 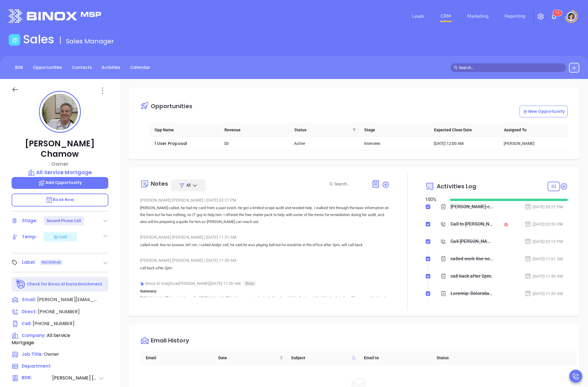 I want to click on p: call back after 2pm., so click(x=265, y=268).